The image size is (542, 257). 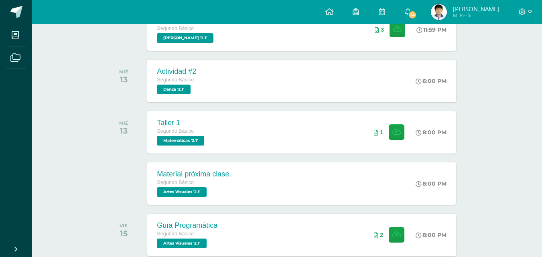 What do you see at coordinates (382, 30) in the screenshot?
I see `span: 3` at bounding box center [382, 30].